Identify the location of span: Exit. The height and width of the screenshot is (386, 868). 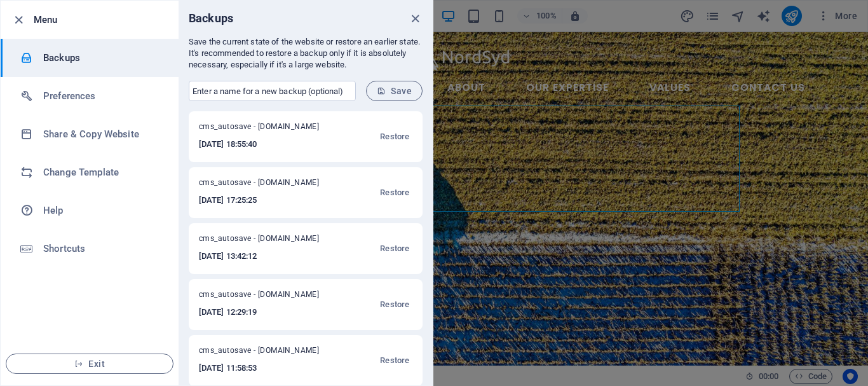
(90, 363).